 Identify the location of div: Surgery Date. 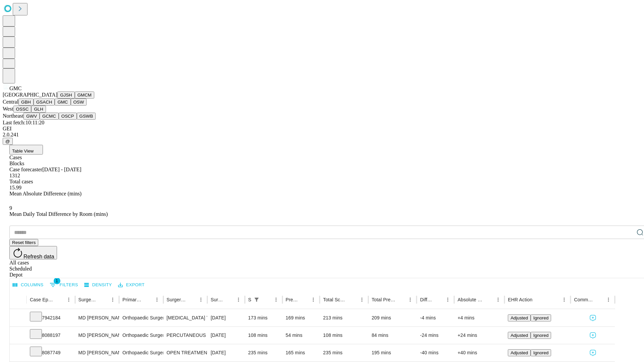
(217, 300).